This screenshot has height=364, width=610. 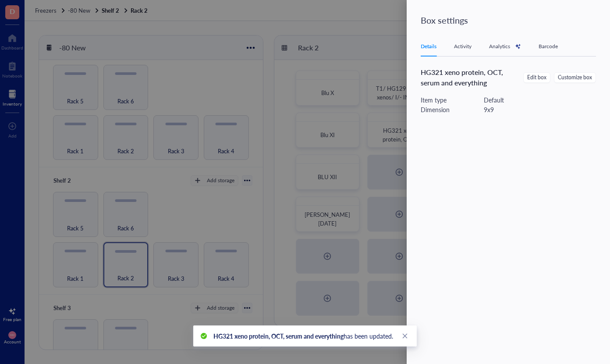 What do you see at coordinates (405, 336) in the screenshot?
I see `span: close` at bounding box center [405, 336].